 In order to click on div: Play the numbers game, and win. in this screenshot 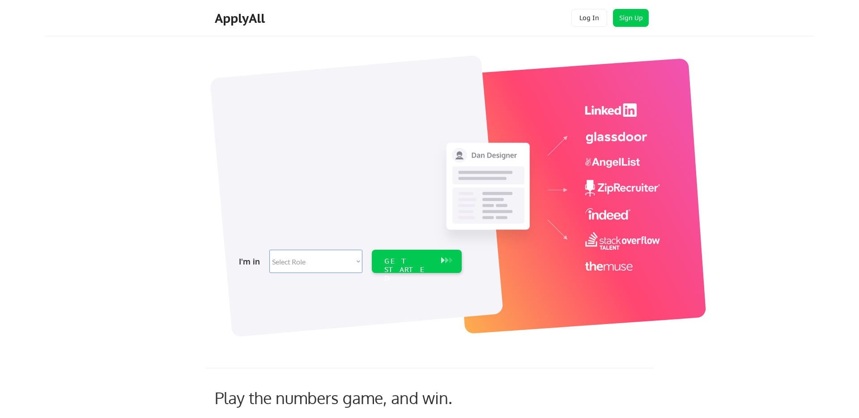, I will do `click(354, 397)`.